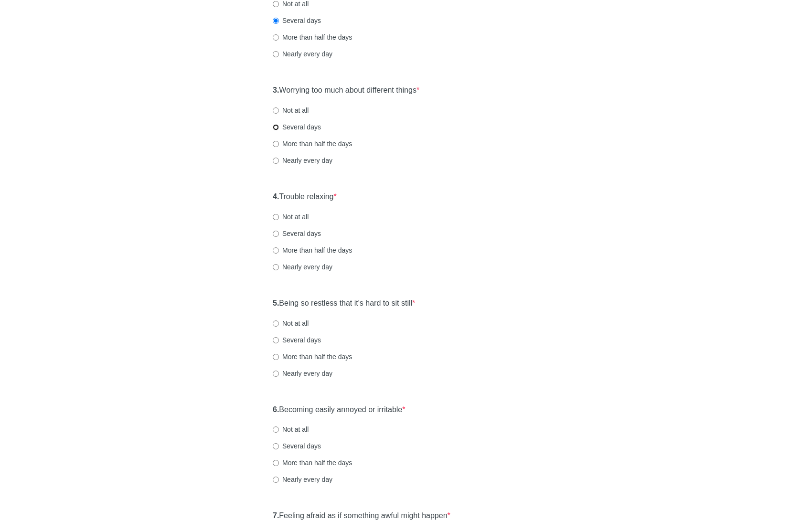 The width and height of the screenshot is (801, 532). Describe the element at coordinates (362, 515) in the screenshot. I see `label: Feeling afraid as if something awful might happen` at that location.